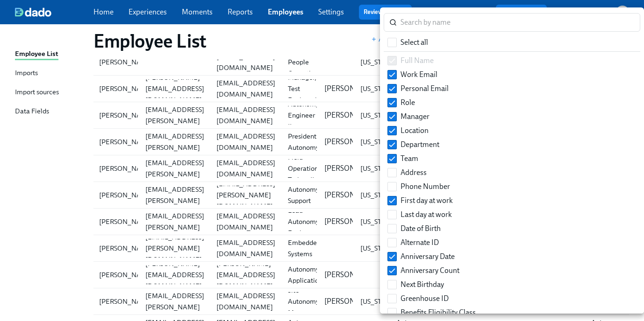 The height and width of the screenshot is (321, 644). I want to click on span: Address, so click(414, 173).